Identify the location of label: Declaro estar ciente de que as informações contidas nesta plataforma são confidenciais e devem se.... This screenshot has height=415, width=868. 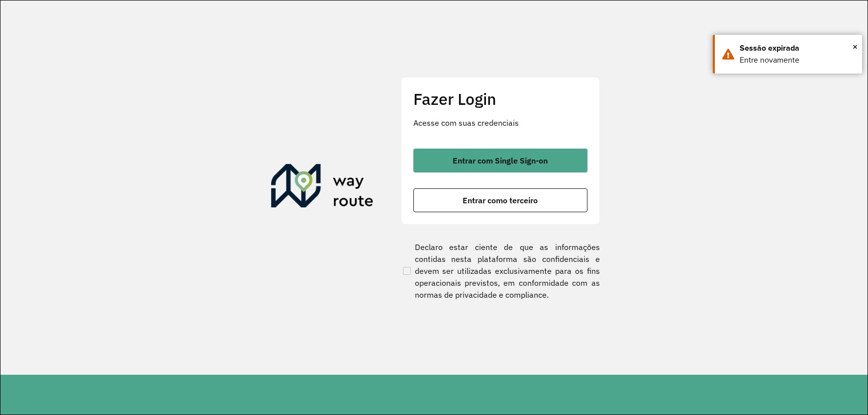
(500, 271).